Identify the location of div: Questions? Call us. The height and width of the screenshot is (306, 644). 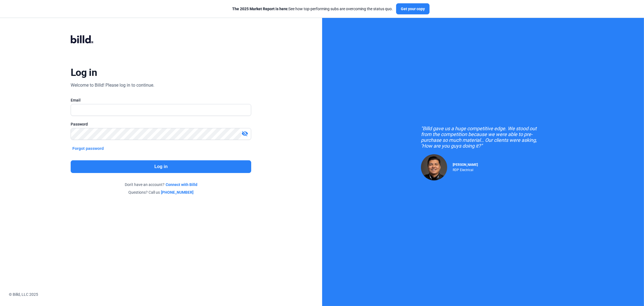
(161, 193).